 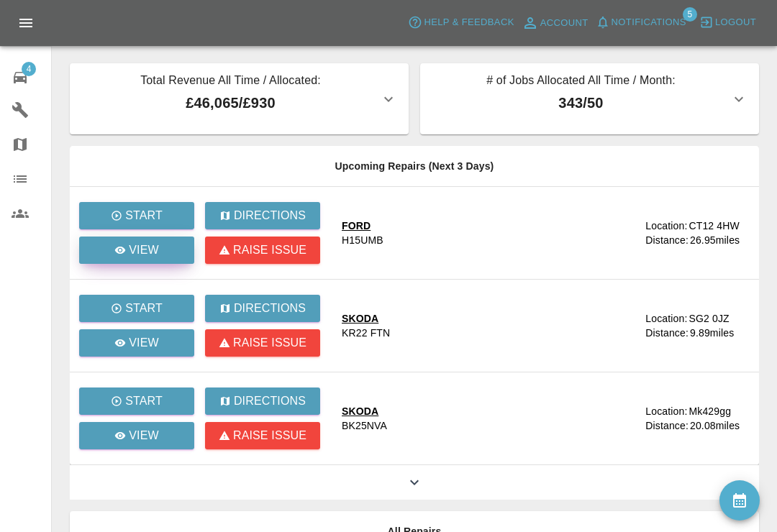 What do you see at coordinates (581, 82) in the screenshot?
I see `p: # of Jobs Allocated All Time / Month:` at bounding box center [581, 82].